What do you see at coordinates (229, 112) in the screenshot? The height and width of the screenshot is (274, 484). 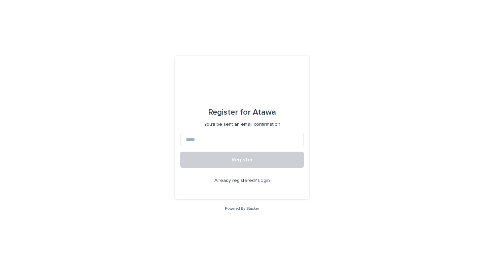 I see `span: Register for` at bounding box center [229, 112].